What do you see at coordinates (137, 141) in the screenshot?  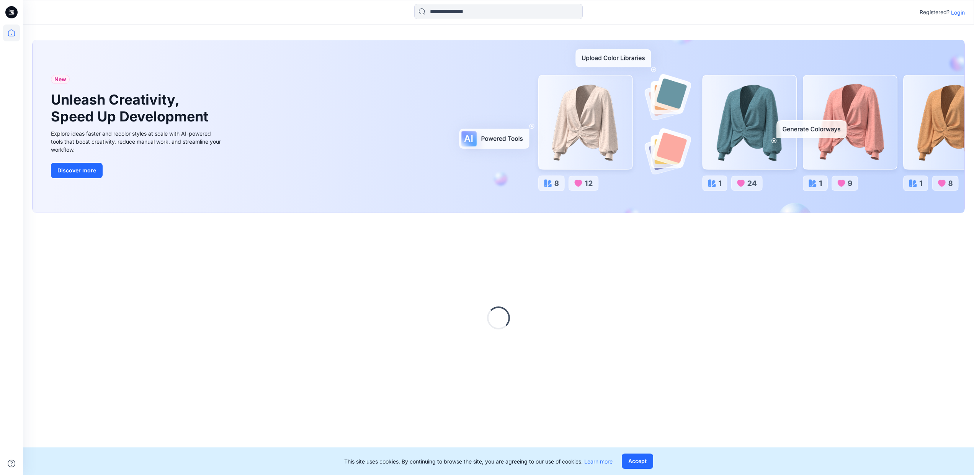 I see `div: Explore ideas faster and recolor styles at scale with AI-powered tools that boost creativity, red...` at bounding box center [137, 141].